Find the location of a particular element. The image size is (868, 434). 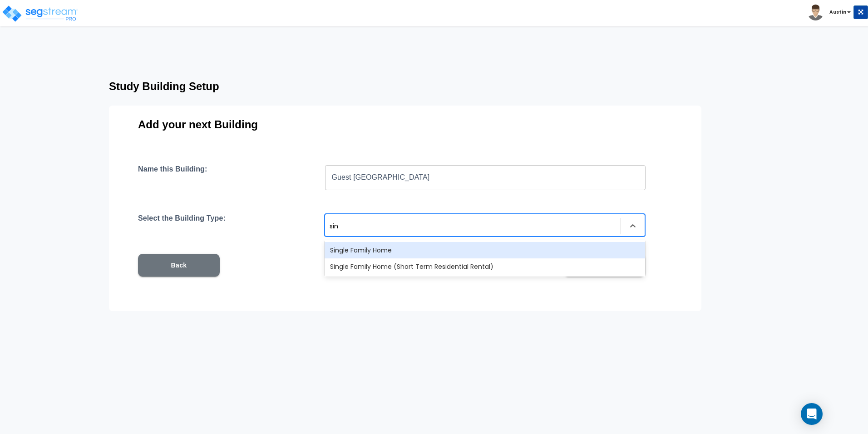

div: Open Intercom Messenger is located at coordinates (812, 414).